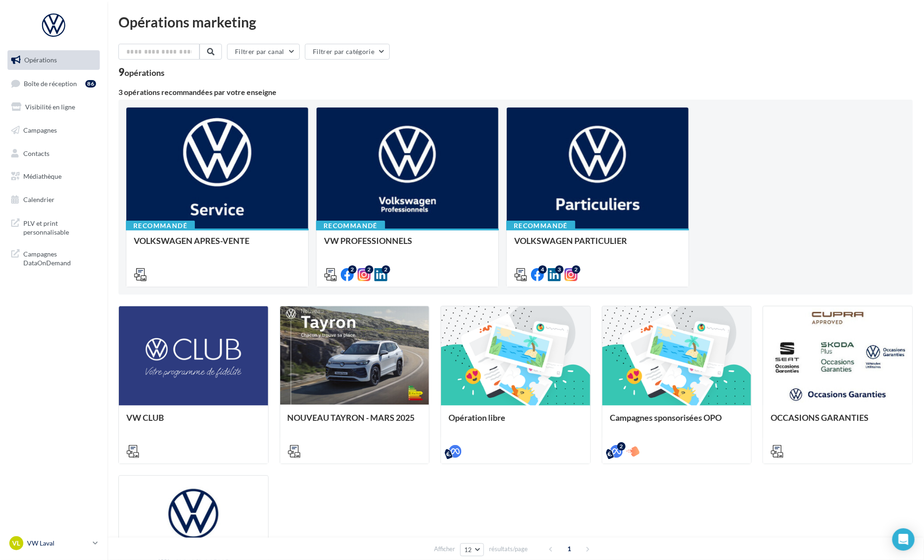  Describe the element at coordinates (570, 550) in the screenshot. I see `span: 1` at that location.